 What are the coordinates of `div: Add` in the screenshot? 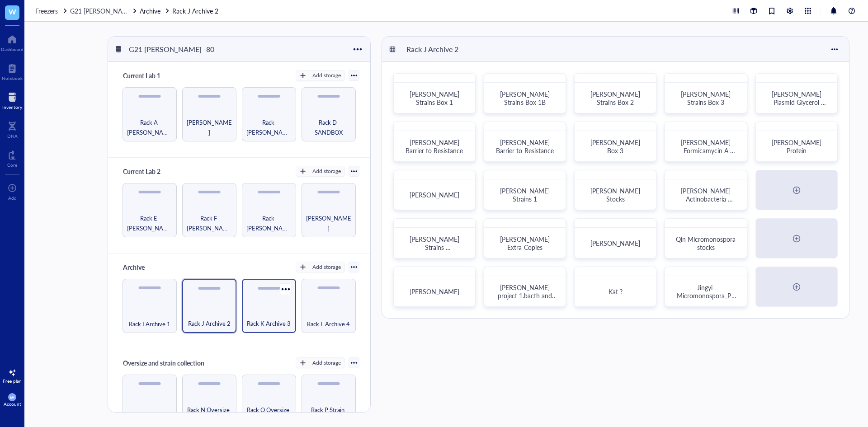 It's located at (12, 198).